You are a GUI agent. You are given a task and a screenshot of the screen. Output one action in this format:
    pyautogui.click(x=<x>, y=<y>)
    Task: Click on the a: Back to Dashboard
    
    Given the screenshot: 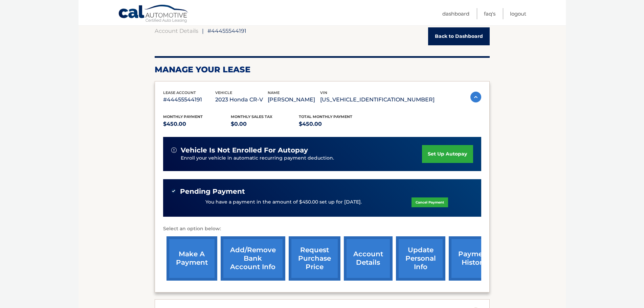 What is the action you would take?
    pyautogui.click(x=459, y=36)
    